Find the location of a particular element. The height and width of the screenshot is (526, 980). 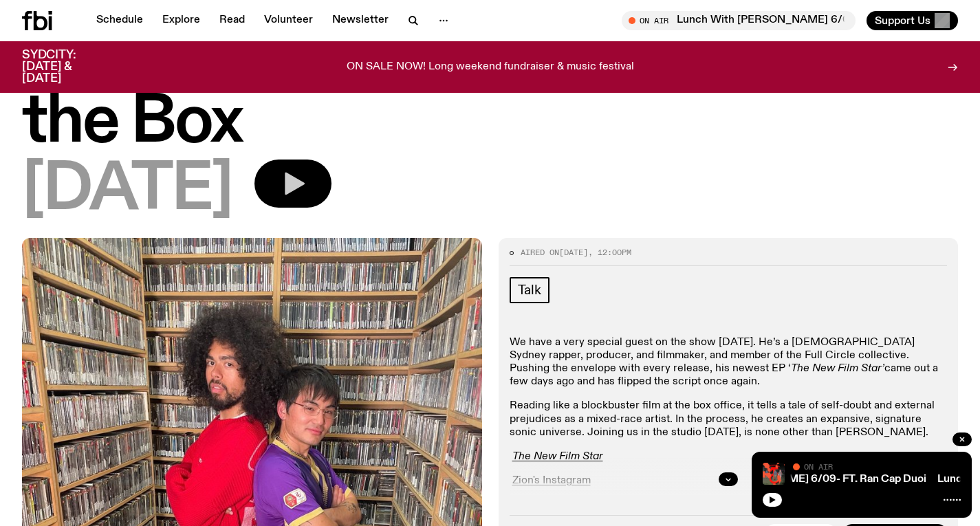

span: Aired on is located at coordinates (540, 253).